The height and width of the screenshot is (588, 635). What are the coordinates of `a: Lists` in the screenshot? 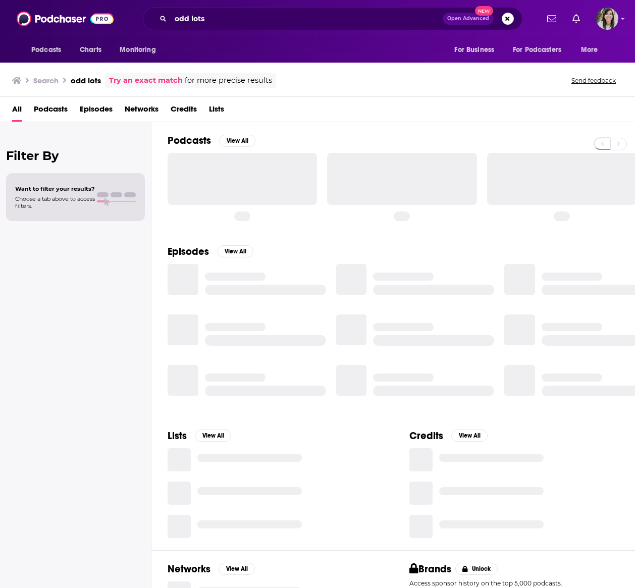 It's located at (216, 111).